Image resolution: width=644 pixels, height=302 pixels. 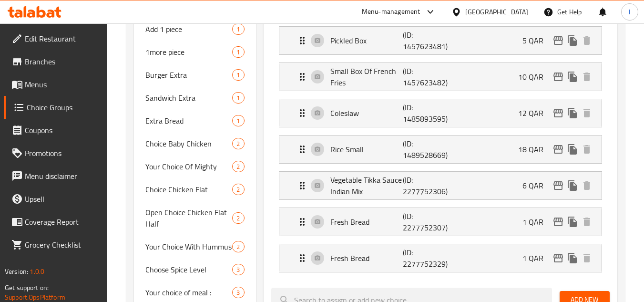 What do you see at coordinates (189, 29) in the screenshot?
I see `span: Add 1 piece` at bounding box center [189, 29].